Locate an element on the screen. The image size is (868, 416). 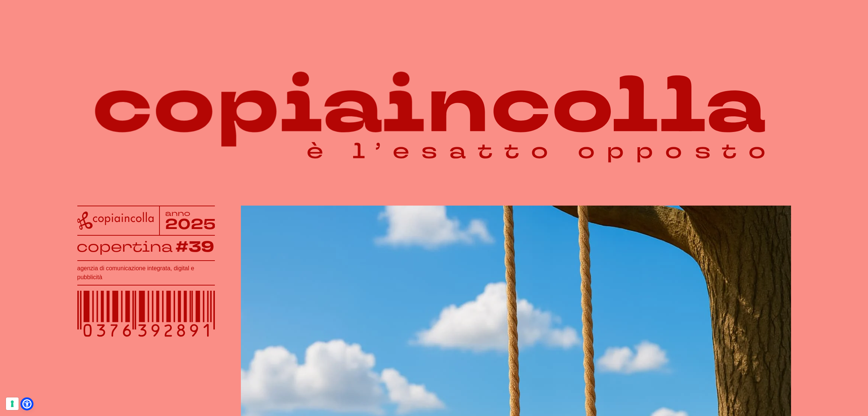
tspan: #39 is located at coordinates (195, 247).